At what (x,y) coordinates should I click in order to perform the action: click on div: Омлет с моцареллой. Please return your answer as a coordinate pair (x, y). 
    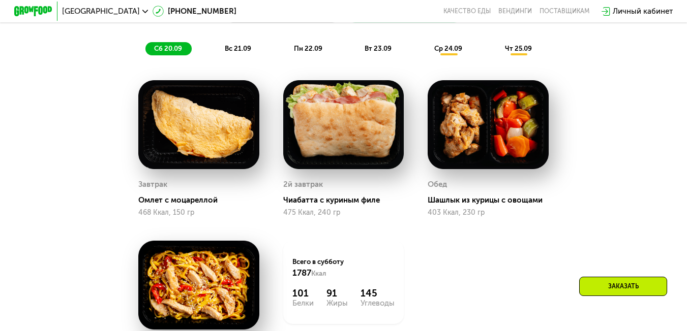
    Looking at the image, I should click on (202, 200).